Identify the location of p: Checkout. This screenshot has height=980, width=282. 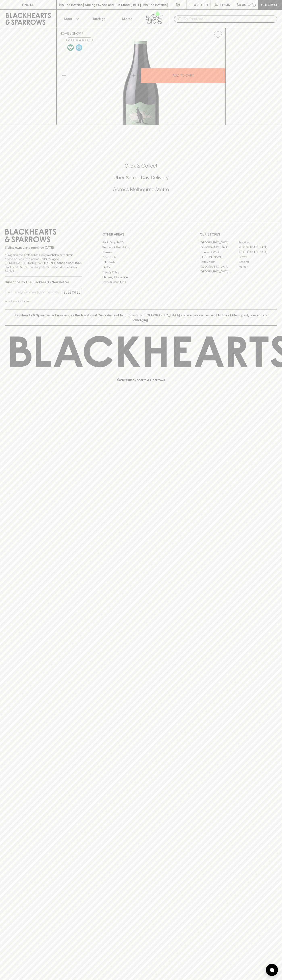
(270, 5).